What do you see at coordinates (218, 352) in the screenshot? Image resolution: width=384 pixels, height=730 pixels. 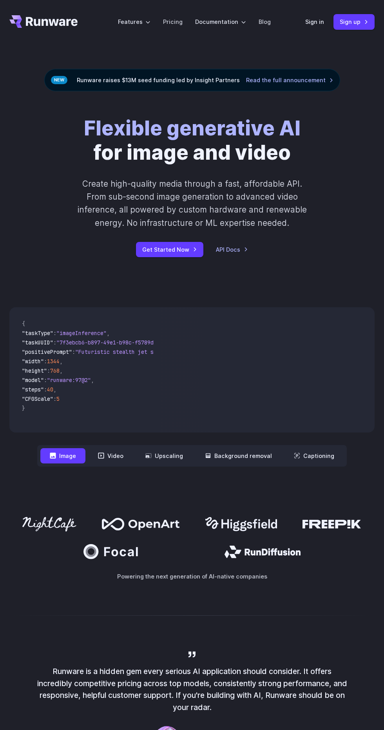 I see `span: "Futuristic stealth jet streaking through a neon-lit cityscape with glowing purple exhaust"` at bounding box center [218, 352].